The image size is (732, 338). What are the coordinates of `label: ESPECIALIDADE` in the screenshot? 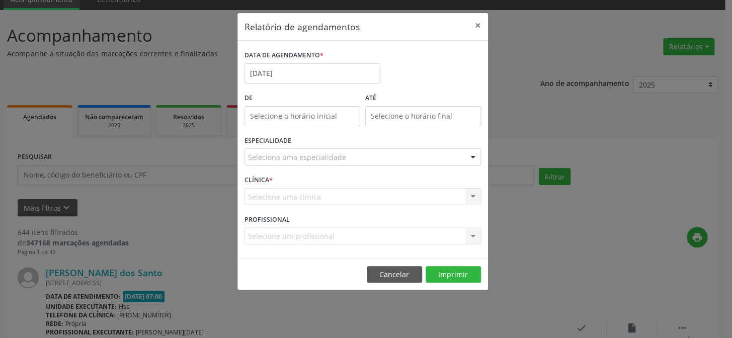 It's located at (268, 141).